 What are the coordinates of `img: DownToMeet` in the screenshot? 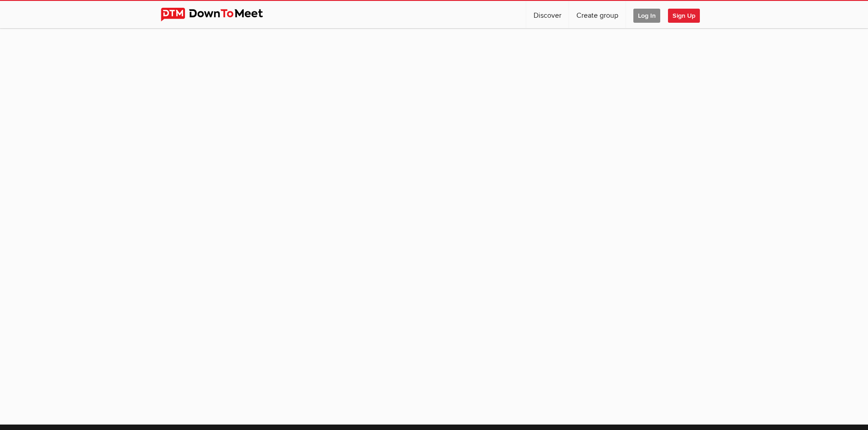 It's located at (219, 14).